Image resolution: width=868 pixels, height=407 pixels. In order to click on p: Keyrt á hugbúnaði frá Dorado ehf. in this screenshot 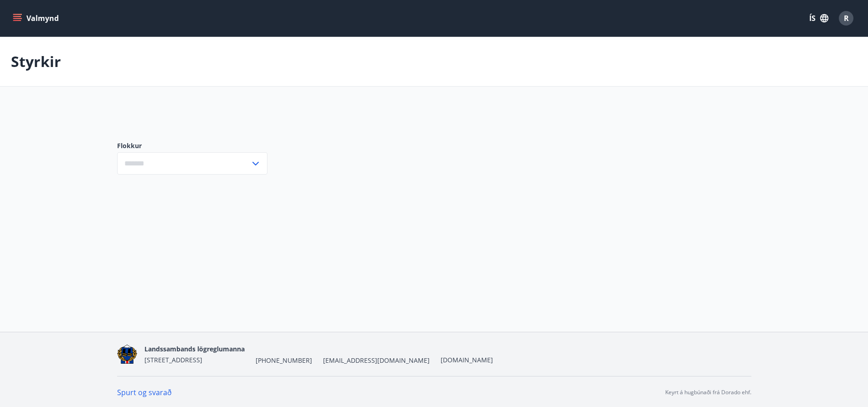, I will do `click(708, 392)`.